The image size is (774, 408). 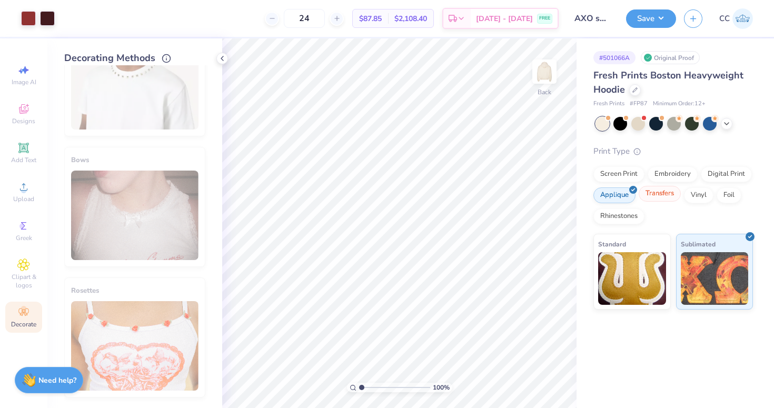 I want to click on div: Rhinestones, so click(x=618, y=216).